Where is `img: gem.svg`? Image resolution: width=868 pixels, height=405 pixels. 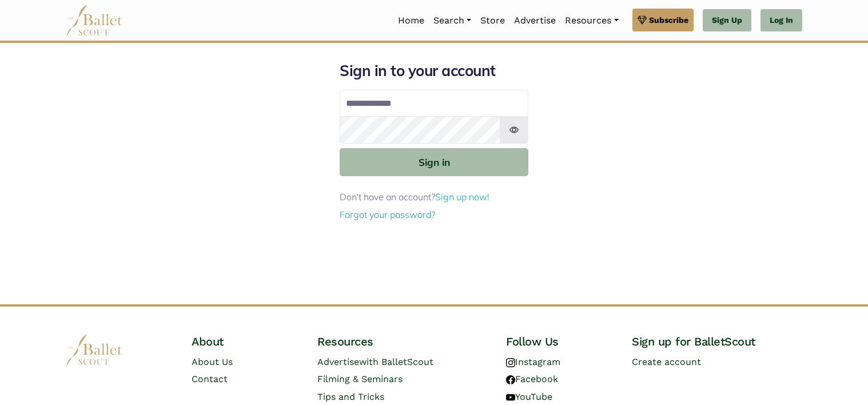 img: gem.svg is located at coordinates (642, 20).